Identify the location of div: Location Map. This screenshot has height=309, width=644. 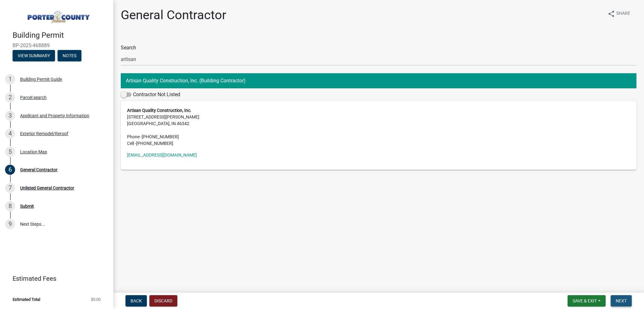
(34, 152).